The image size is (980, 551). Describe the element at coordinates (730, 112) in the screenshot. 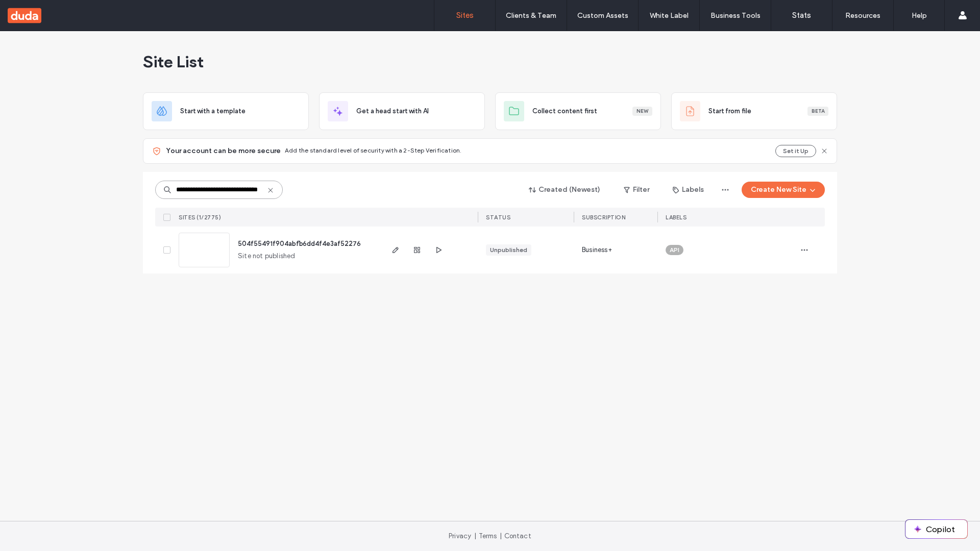

I see `span: Start from file` at that location.